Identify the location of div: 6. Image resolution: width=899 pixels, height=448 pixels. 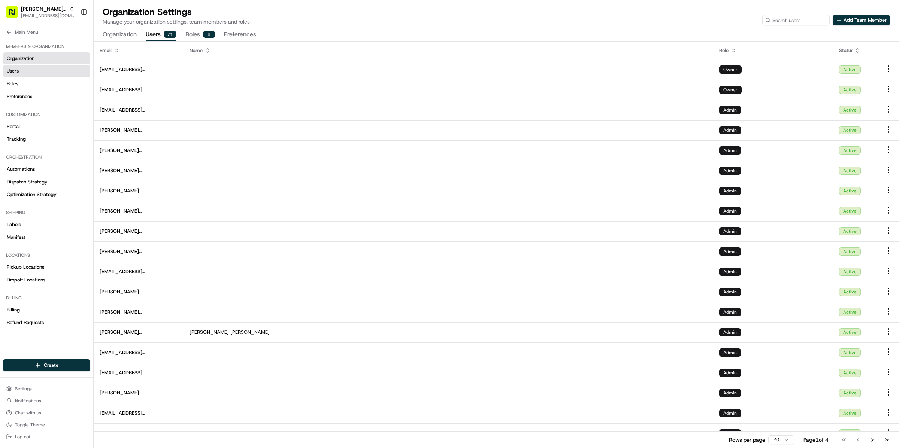
(209, 34).